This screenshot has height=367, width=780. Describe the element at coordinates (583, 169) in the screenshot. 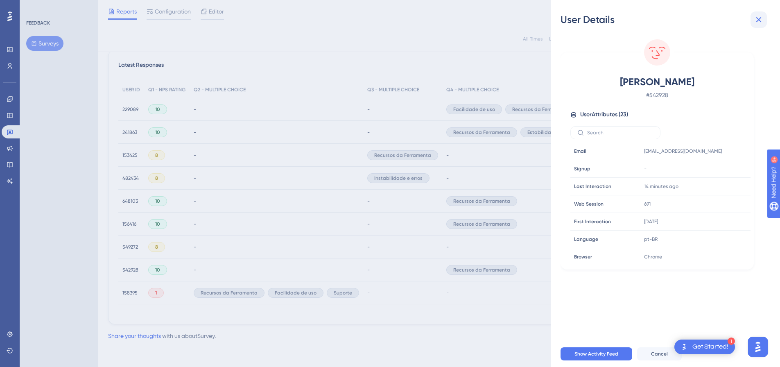

I see `span: Signup` at that location.